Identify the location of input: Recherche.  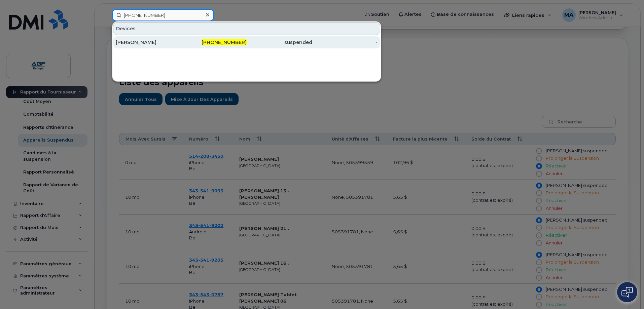
(163, 15).